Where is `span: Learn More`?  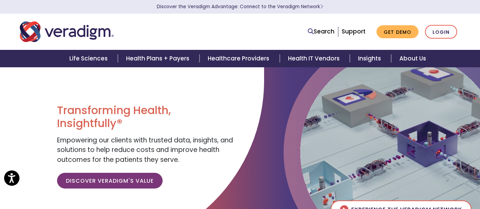
span: Learn More is located at coordinates (322, 6).